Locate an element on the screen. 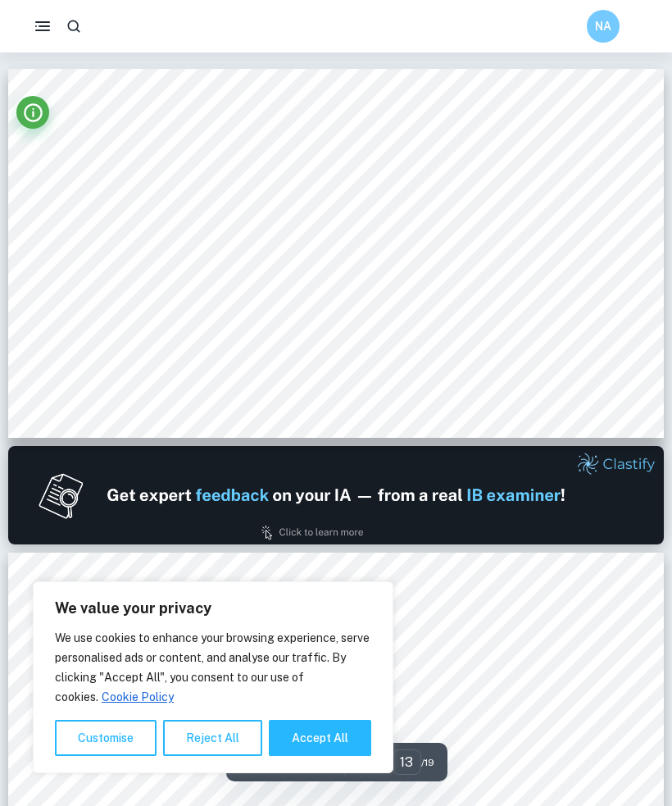 The height and width of the screenshot is (806, 672). a: Cookie Policy is located at coordinates (137, 697).